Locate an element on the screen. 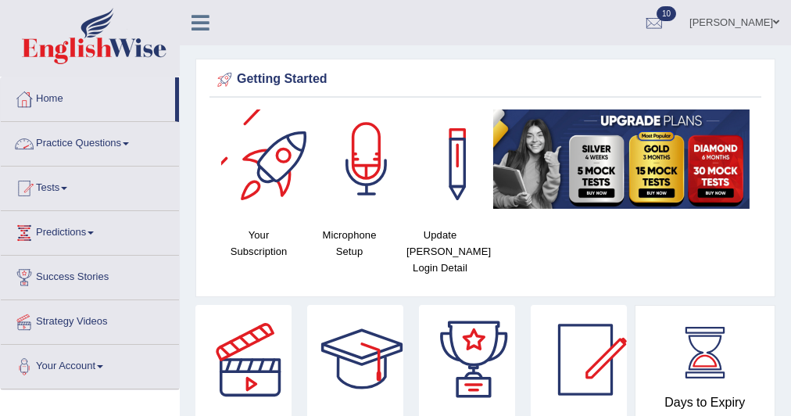  a: Home is located at coordinates (88, 97).